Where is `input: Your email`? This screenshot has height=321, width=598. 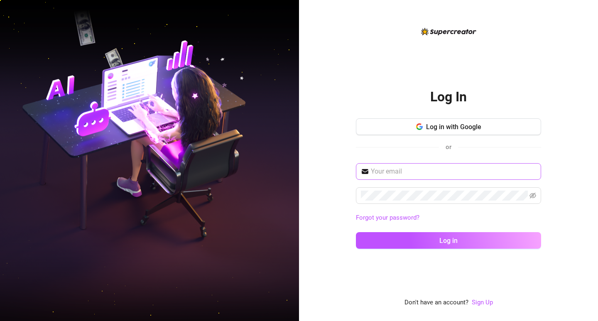
input: Your email is located at coordinates (453, 171).